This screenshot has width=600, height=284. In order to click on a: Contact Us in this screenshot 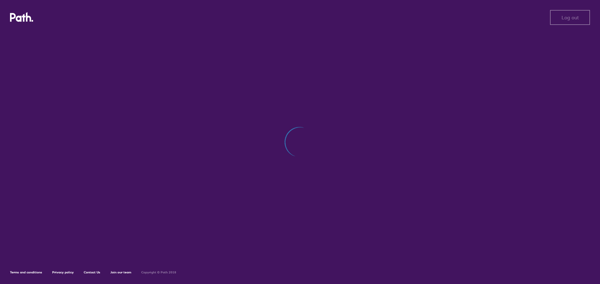, I will do `click(92, 273)`.